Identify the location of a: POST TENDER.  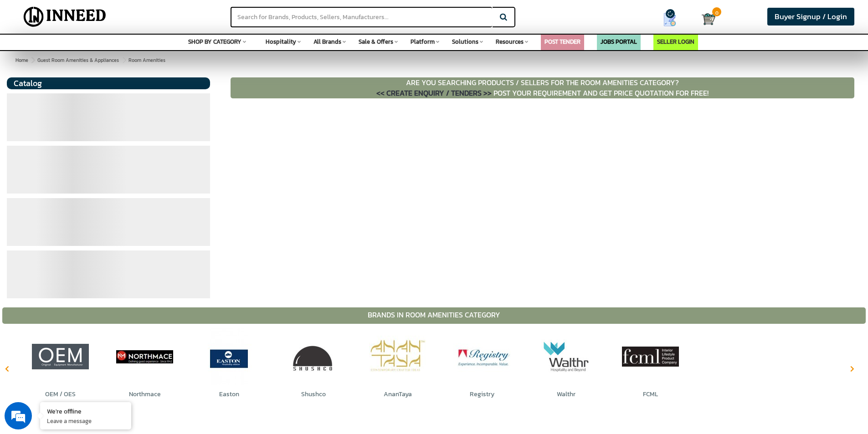
(562, 41).